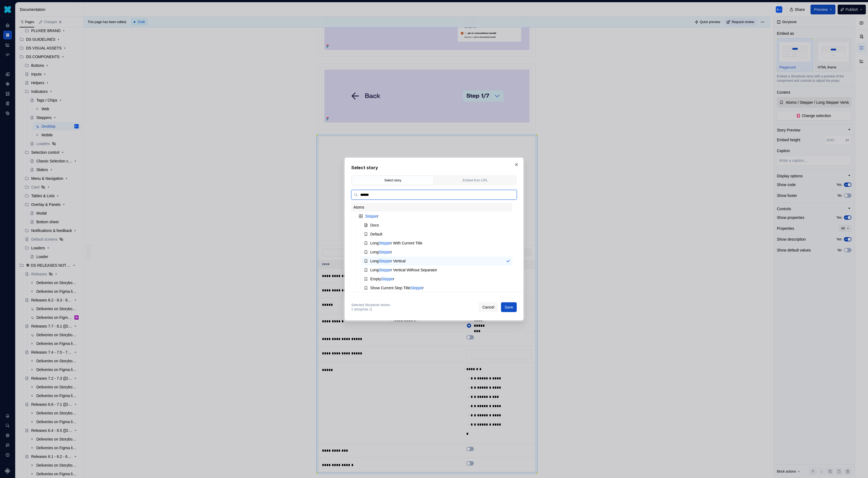 Image resolution: width=868 pixels, height=478 pixels. I want to click on div: Show Current Step Title r, so click(397, 288).